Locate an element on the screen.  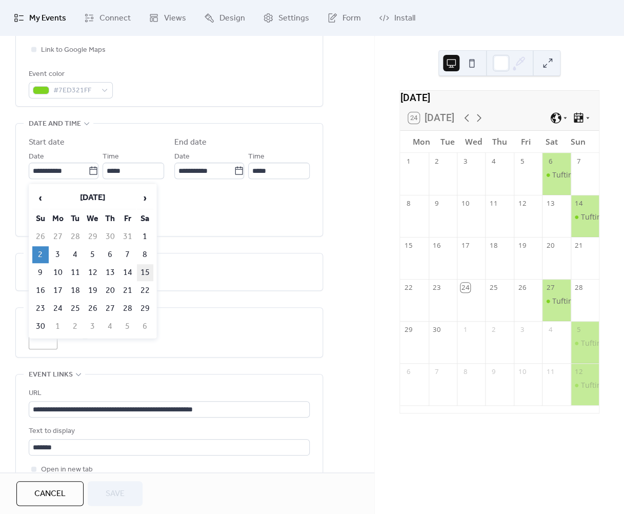
div: Thu is located at coordinates (500, 142).